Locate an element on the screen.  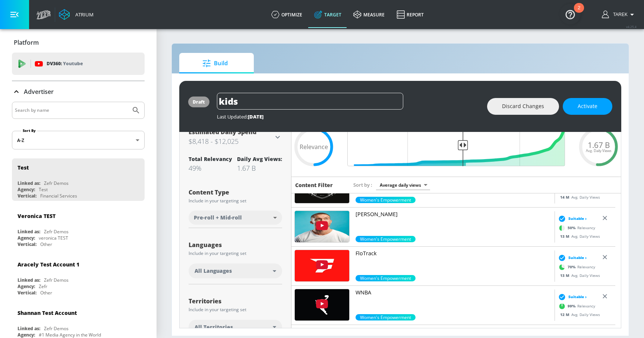
a: FloTrack is located at coordinates (453, 263).